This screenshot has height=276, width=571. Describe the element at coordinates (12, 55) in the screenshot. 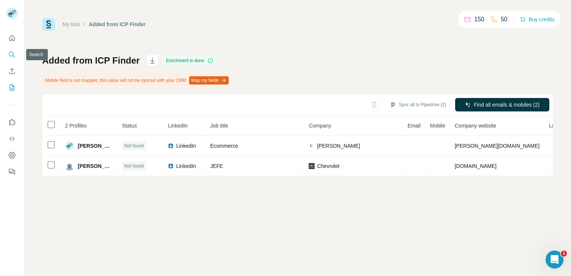

I see `button: Search` at that location.